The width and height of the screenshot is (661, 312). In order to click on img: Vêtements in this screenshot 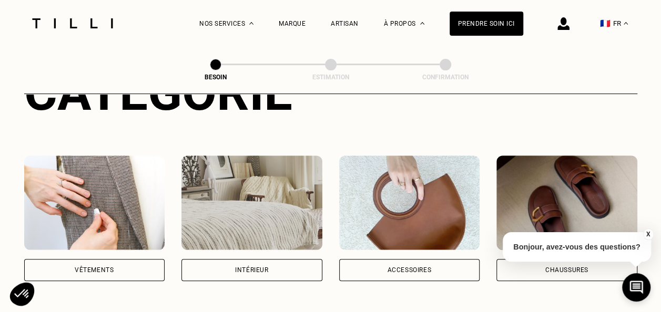, I will do `click(95, 203)`.